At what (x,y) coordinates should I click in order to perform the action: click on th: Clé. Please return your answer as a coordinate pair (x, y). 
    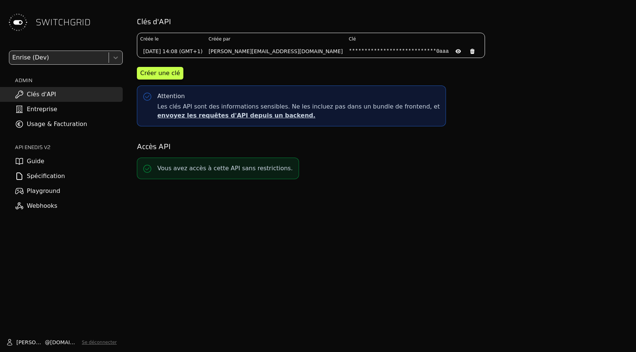
    Looking at the image, I should click on (415, 39).